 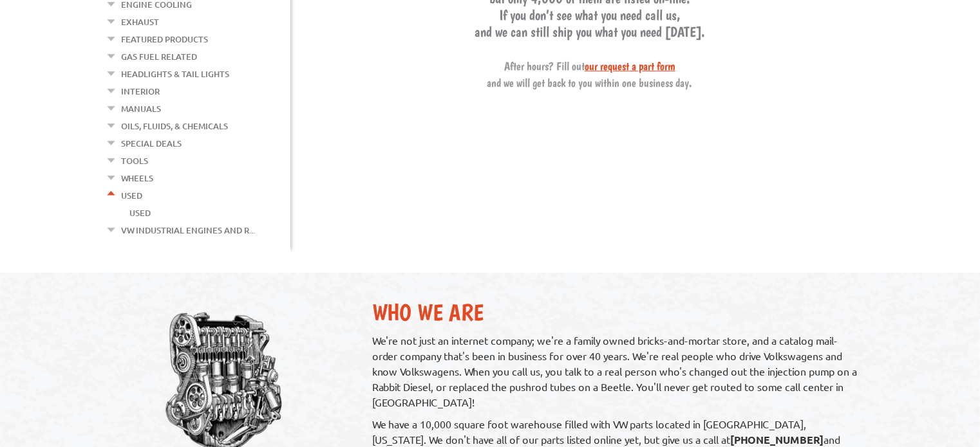 I want to click on a: Featured Products, so click(x=165, y=39).